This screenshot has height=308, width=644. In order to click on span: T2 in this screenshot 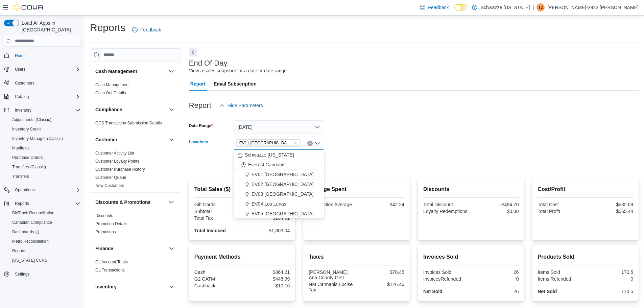, I will do `click(541, 7)`.